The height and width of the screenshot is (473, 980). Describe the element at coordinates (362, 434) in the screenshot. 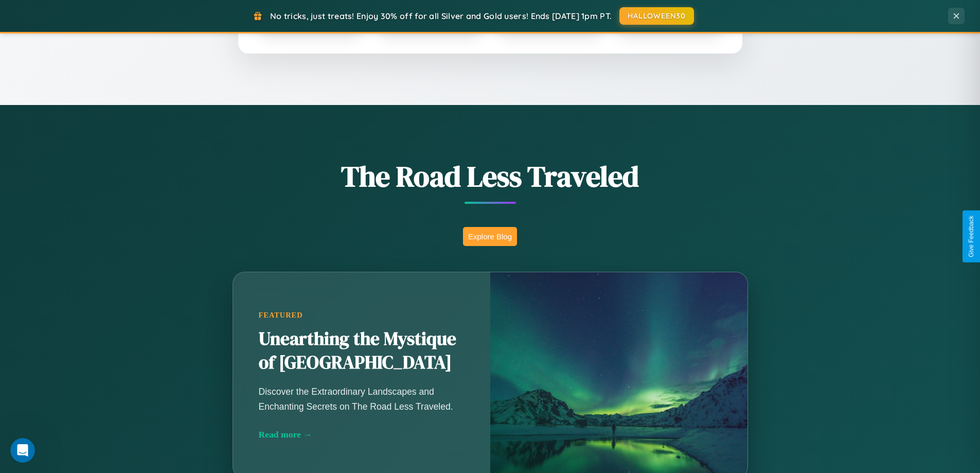

I see `div: Read more →` at that location.